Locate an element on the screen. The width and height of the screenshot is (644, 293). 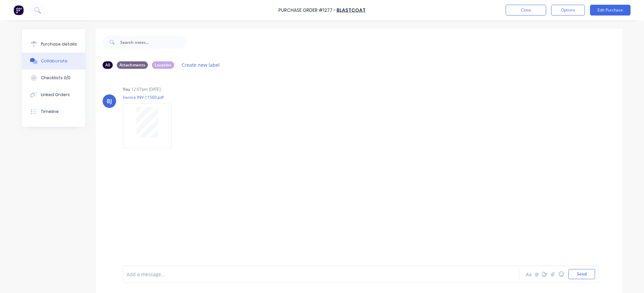
a: Blastcoat is located at coordinates (351, 10).